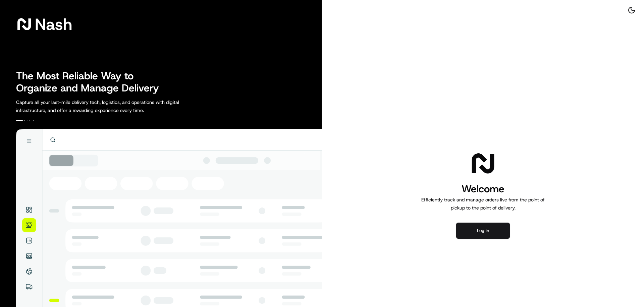 This screenshot has width=644, height=307. Describe the element at coordinates (483, 231) in the screenshot. I see `button: Log in` at that location.